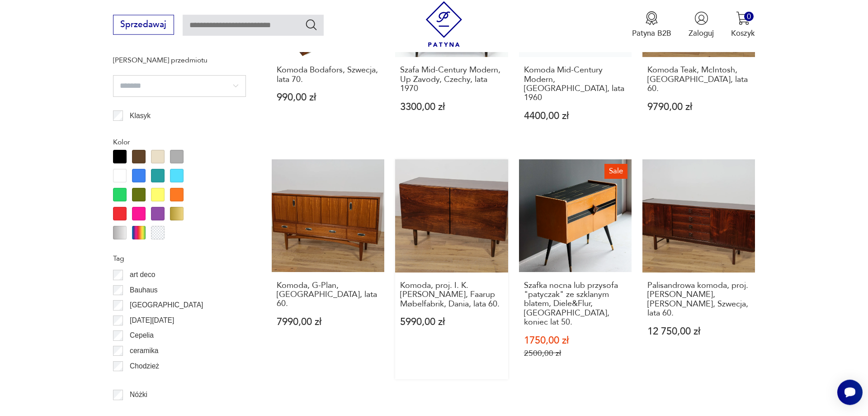 The height and width of the screenshot is (416, 868). What do you see at coordinates (143, 25) in the screenshot?
I see `a: Sprzedawaj` at bounding box center [143, 25].